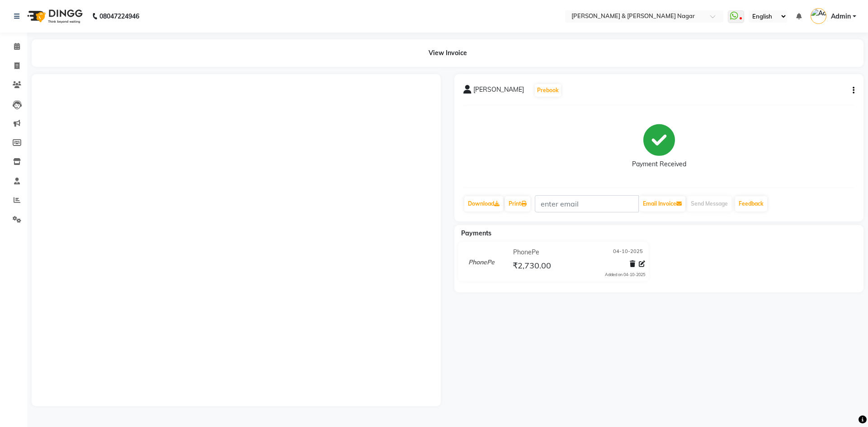 The image size is (868, 427). What do you see at coordinates (751, 204) in the screenshot?
I see `a: Feedback` at bounding box center [751, 204].